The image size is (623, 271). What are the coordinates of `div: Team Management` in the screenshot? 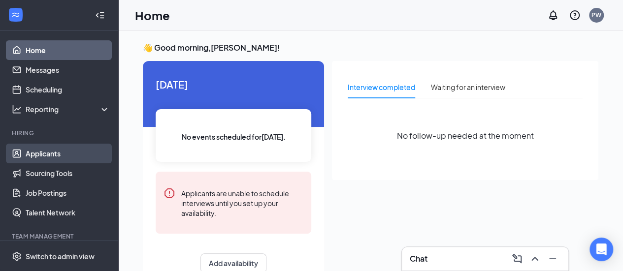 It's located at (60, 236).